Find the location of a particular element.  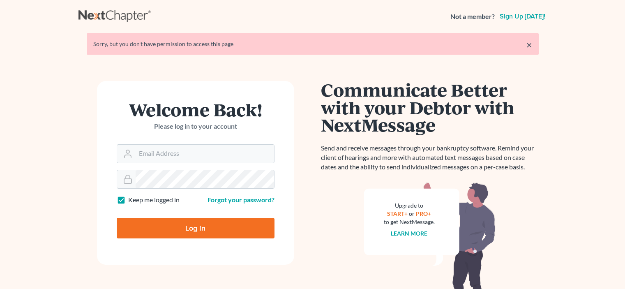

h1: Welcome Back! is located at coordinates (196, 109).